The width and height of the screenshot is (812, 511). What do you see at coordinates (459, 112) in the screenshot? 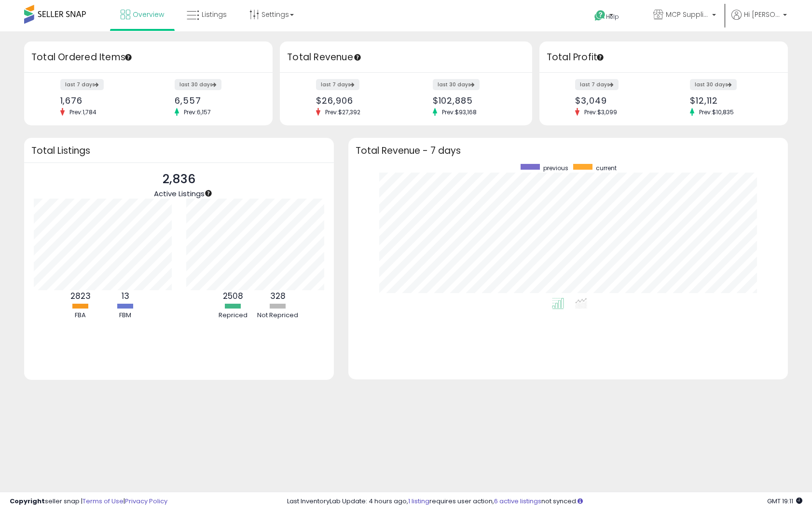
I see `span: Prev: $93,168` at bounding box center [459, 112].